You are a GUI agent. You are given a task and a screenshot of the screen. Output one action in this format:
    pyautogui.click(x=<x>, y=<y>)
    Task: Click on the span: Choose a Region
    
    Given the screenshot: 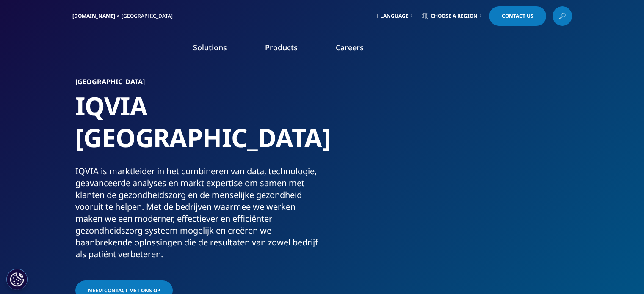 What is the action you would take?
    pyautogui.click(x=454, y=16)
    